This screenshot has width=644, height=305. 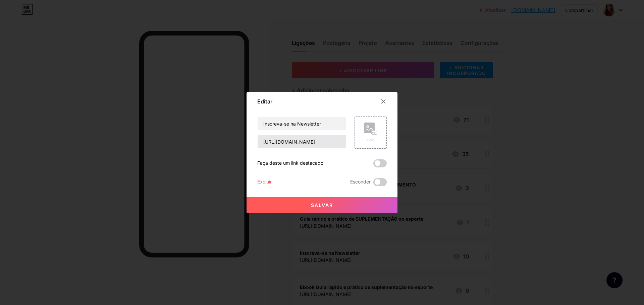 I want to click on button: Salvar, so click(x=322, y=205).